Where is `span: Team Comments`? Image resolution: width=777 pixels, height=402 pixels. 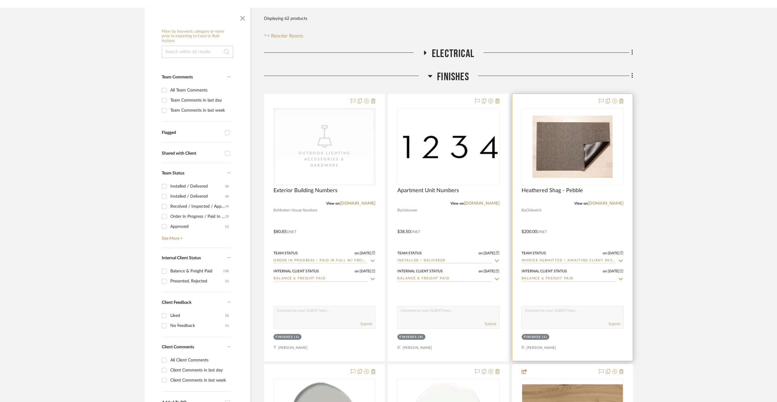
span: Team Comments is located at coordinates (177, 77).